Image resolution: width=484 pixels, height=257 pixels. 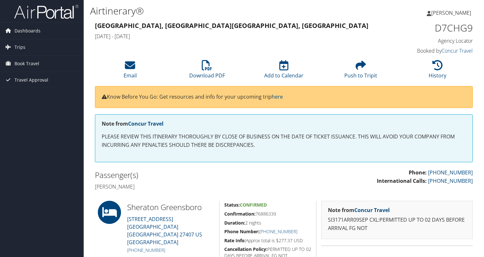 I want to click on span: Trips, so click(x=20, y=47).